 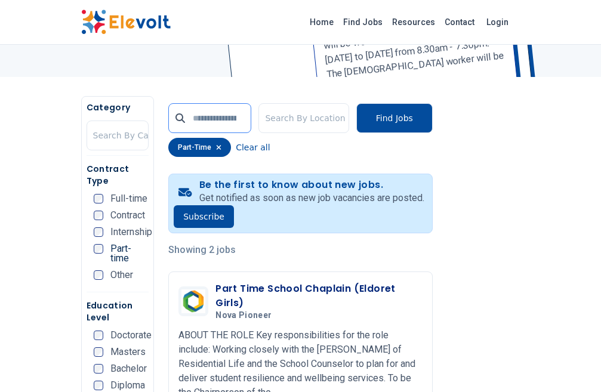 I want to click on span: Other, so click(x=122, y=275).